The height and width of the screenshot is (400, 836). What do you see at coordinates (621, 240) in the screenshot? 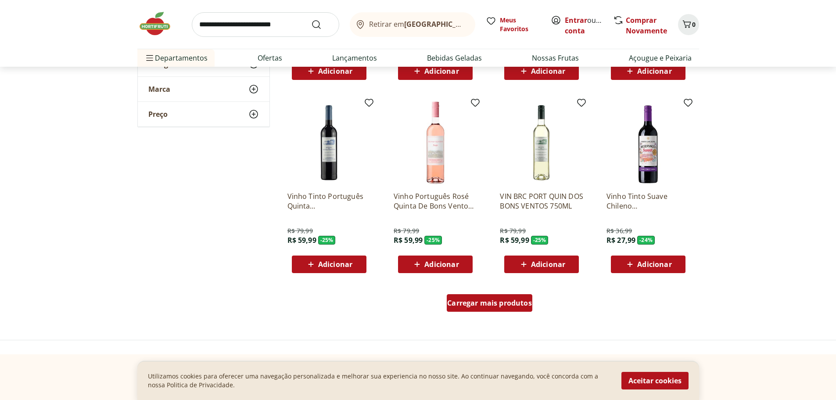
I see `span: R$ 27,99` at bounding box center [621, 240].